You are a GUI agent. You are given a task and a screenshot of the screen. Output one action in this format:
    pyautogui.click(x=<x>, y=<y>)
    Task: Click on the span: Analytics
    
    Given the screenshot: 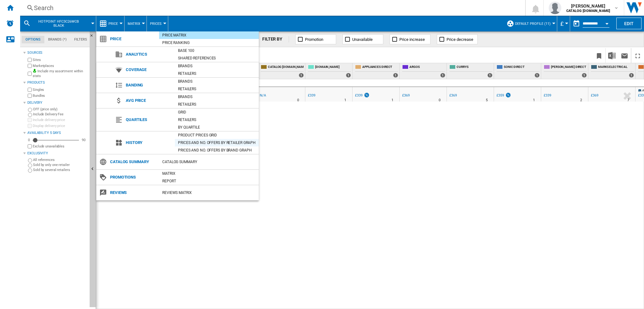 What is the action you would take?
    pyautogui.click(x=149, y=54)
    